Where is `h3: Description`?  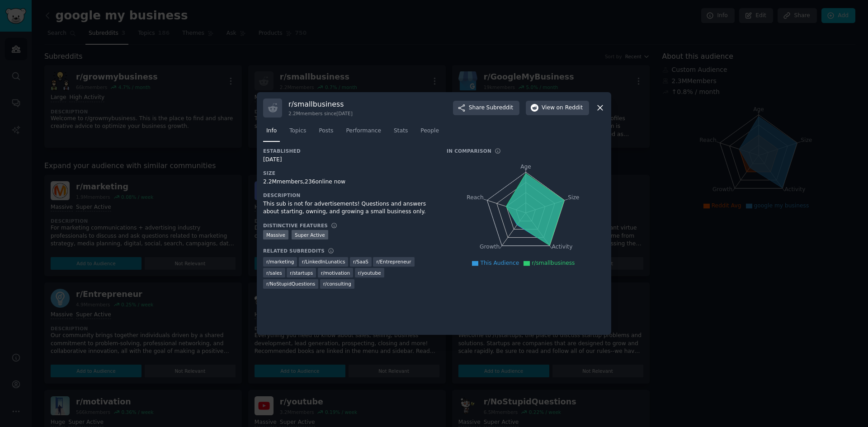
h3: Description is located at coordinates (348, 195).